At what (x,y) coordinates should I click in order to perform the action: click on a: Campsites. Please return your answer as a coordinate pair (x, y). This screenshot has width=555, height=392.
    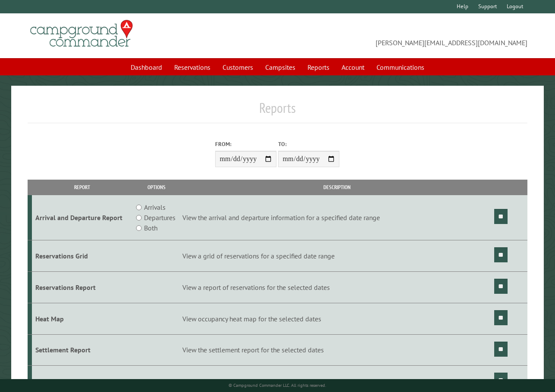
    Looking at the image, I should click on (280, 67).